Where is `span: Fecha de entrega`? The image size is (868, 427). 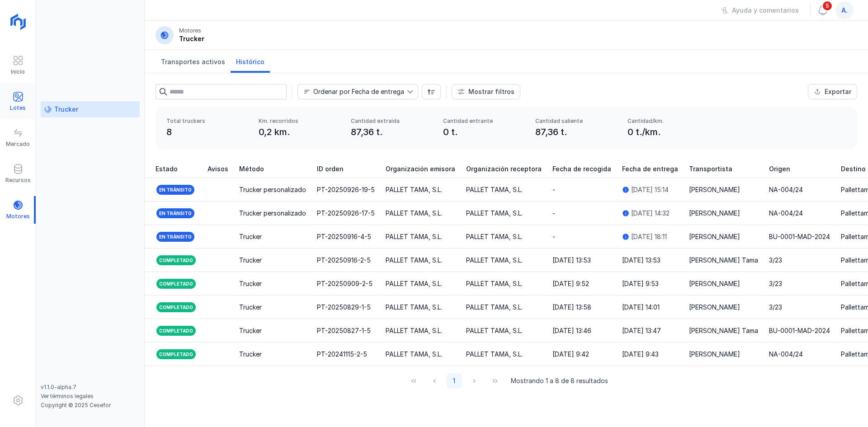
span: Fecha de entrega is located at coordinates (650, 169).